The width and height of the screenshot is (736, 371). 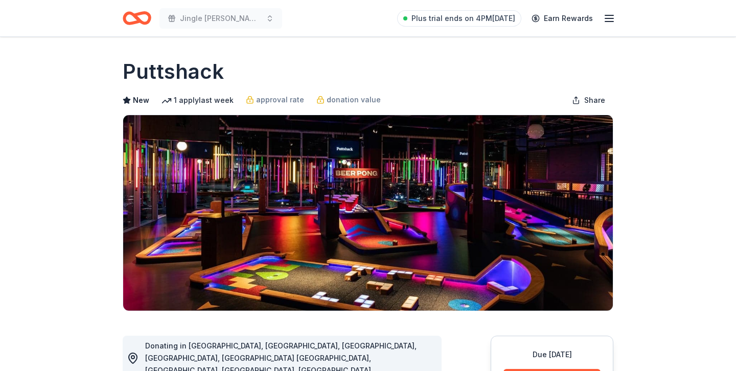 What do you see at coordinates (141, 100) in the screenshot?
I see `span: New` at bounding box center [141, 100].